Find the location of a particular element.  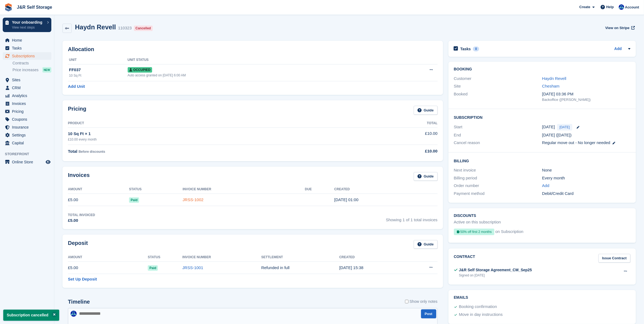

a: Add Unit is located at coordinates (76, 86).